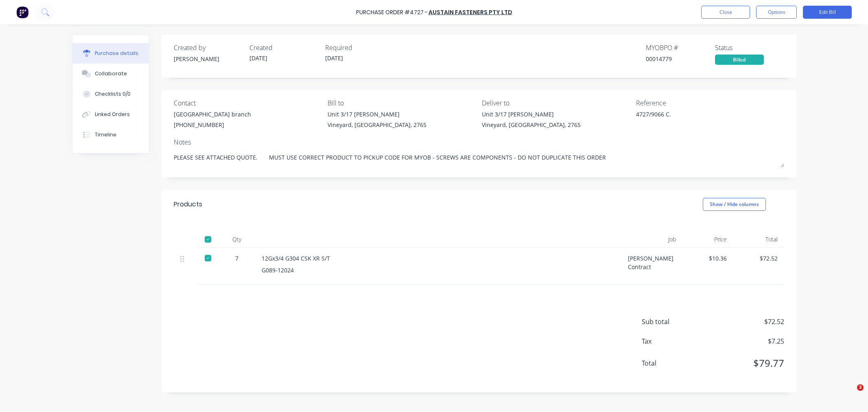 This screenshot has width=868, height=412. Describe the element at coordinates (402, 103) in the screenshot. I see `div: Bill to` at that location.